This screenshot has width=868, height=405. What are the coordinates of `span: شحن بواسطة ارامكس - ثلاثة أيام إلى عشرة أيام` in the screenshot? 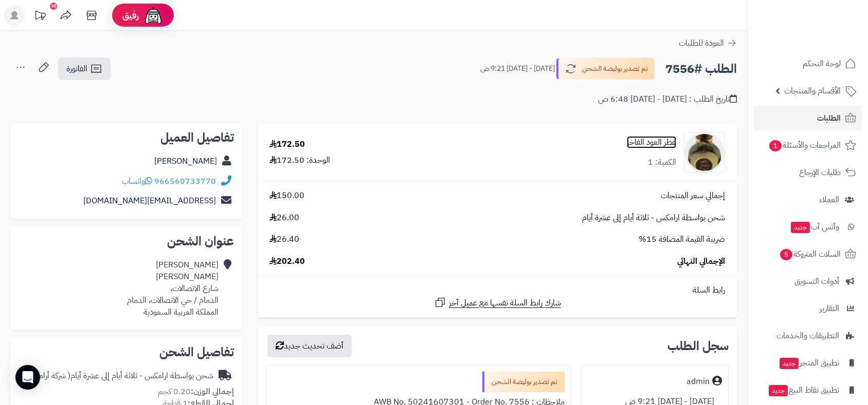 It's located at (653, 218).